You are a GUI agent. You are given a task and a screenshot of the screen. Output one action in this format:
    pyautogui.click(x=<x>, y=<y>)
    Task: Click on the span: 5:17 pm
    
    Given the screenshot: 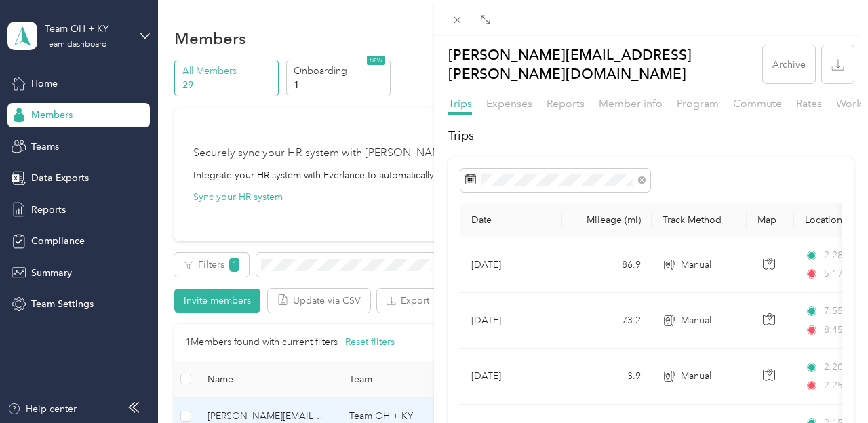 What is the action you would take?
    pyautogui.click(x=843, y=274)
    